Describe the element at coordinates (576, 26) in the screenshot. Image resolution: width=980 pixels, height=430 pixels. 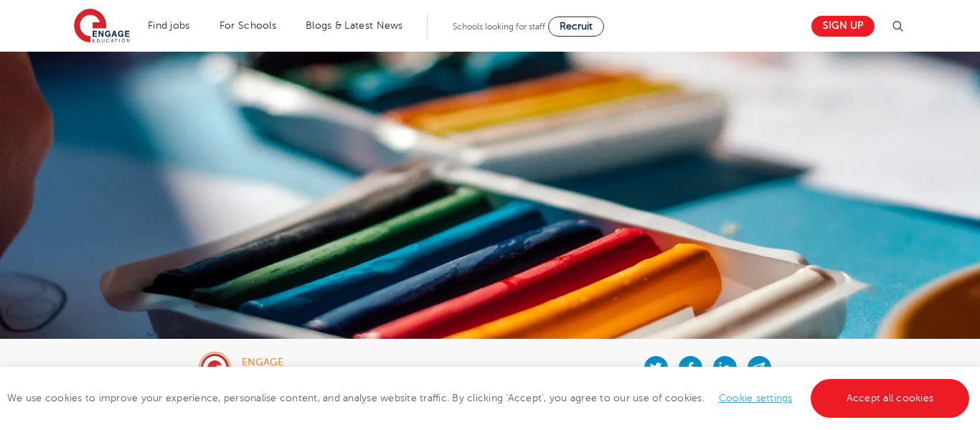
I see `span: Recruit` at that location.